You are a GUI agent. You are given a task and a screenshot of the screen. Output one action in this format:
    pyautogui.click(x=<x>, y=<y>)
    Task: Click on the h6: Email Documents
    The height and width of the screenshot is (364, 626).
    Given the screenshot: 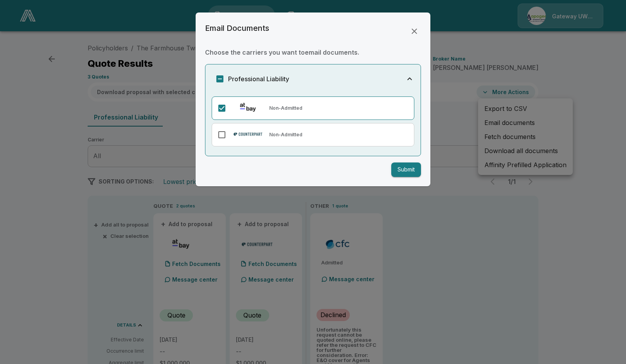 What is the action you would take?
    pyautogui.click(x=237, y=28)
    